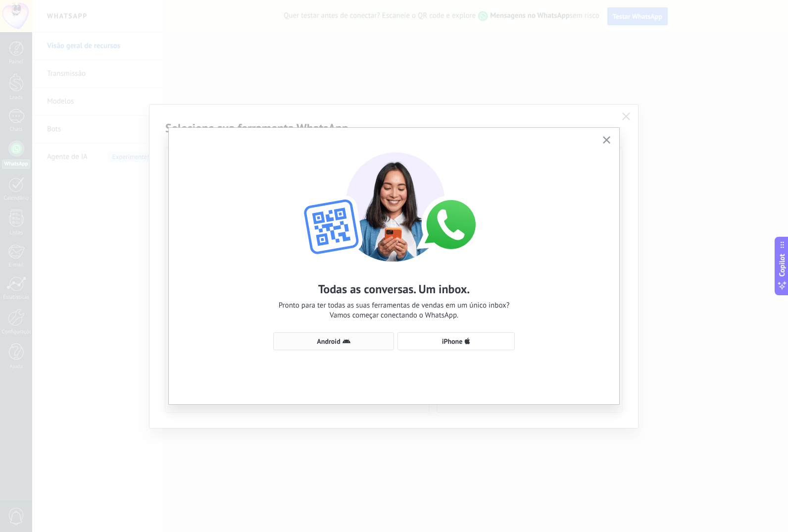 This screenshot has width=788, height=532. Describe the element at coordinates (333, 341) in the screenshot. I see `button: Android` at that location.